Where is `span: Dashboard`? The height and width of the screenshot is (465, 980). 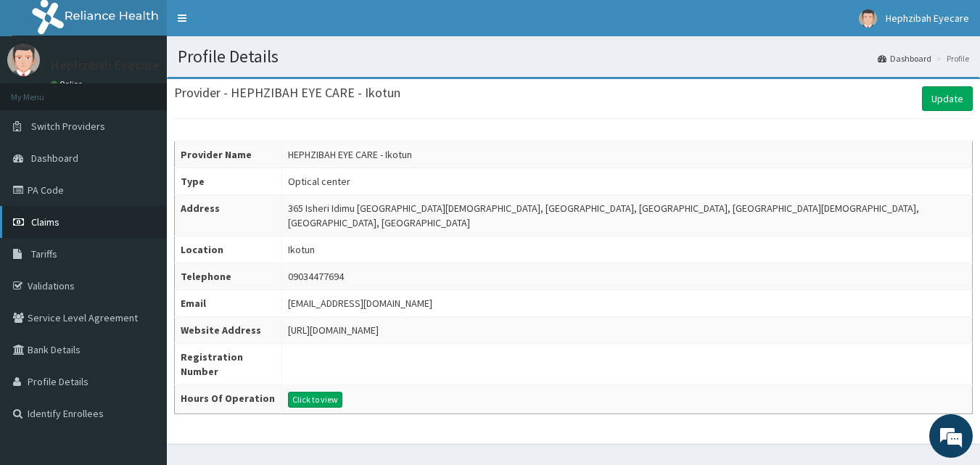 span: Dashboard is located at coordinates (55, 159).